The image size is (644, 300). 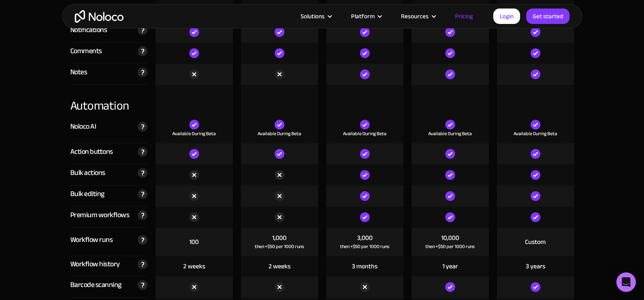 What do you see at coordinates (450, 266) in the screenshot?
I see `div: 1 year` at bounding box center [450, 266].